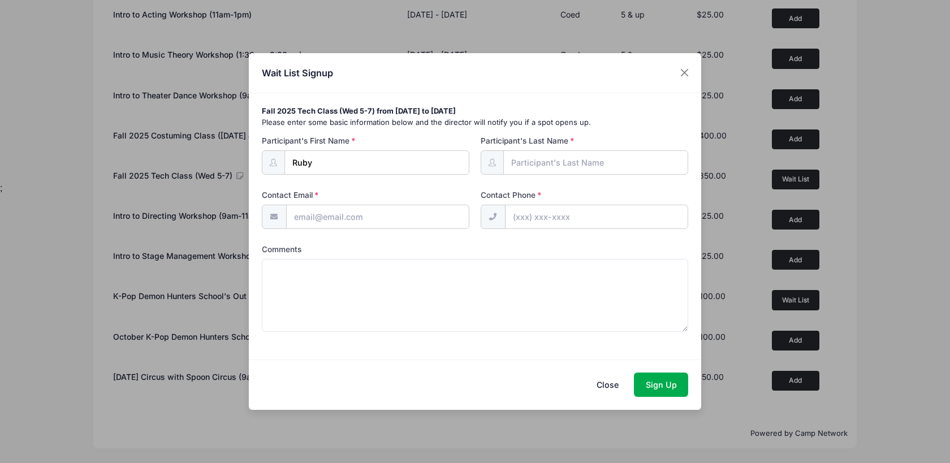 This screenshot has height=463, width=950. Describe the element at coordinates (527, 141) in the screenshot. I see `label: Participant's Last Name` at that location.